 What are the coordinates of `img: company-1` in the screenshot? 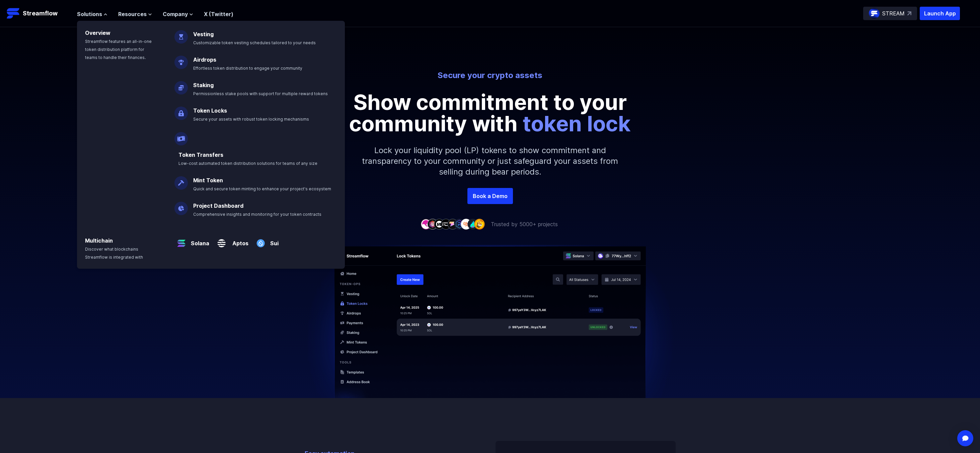 It's located at (426, 224).